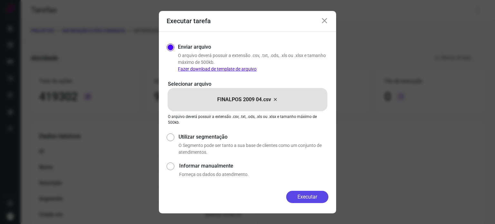 The height and width of the screenshot is (224, 495). What do you see at coordinates (253, 137) in the screenshot?
I see `label: Utilizar segmentação` at bounding box center [253, 137].